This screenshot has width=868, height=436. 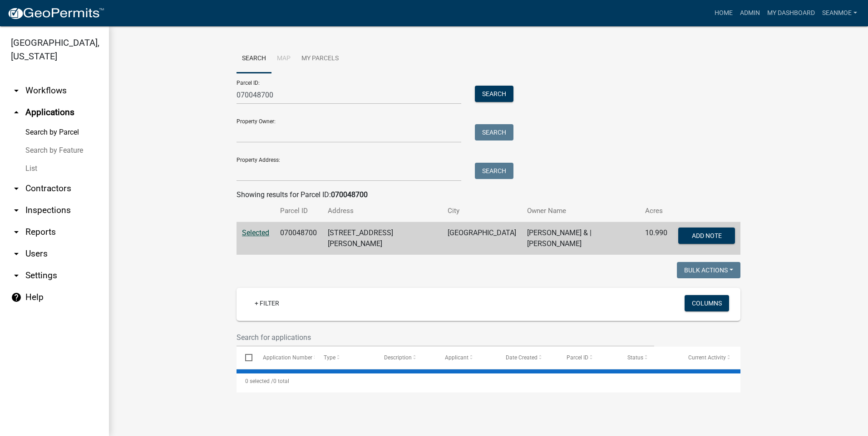 I want to click on button: Columns, so click(x=707, y=303).